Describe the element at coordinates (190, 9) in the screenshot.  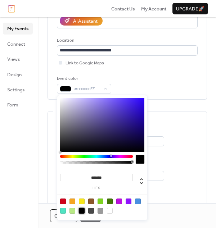
I see `button: Upgrade🚀` at that location.